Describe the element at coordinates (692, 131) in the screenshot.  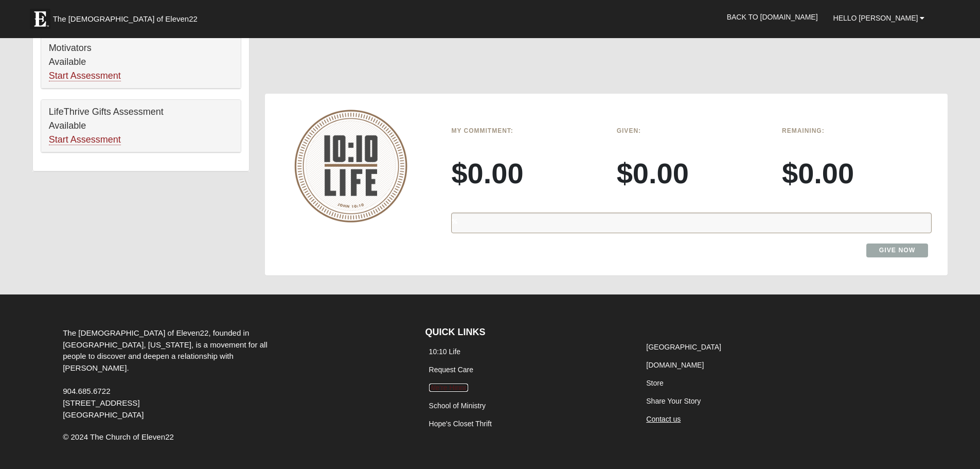
I see `h6: Given:` at that location.